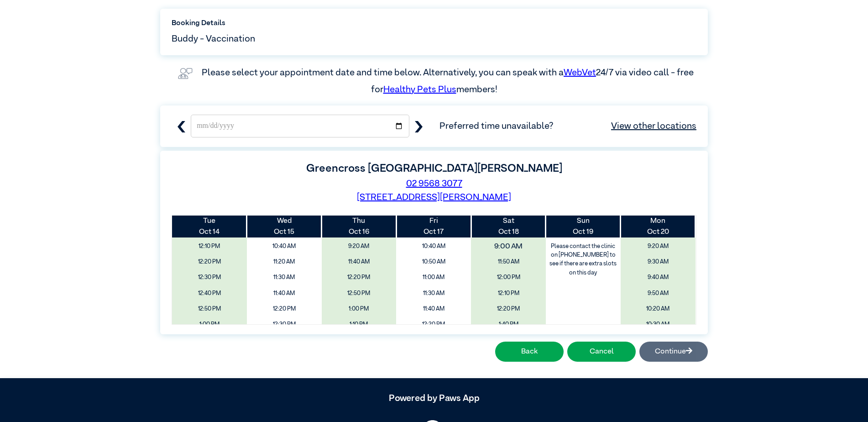  What do you see at coordinates (284, 227) in the screenshot?
I see `th: Oct 15` at bounding box center [284, 227].